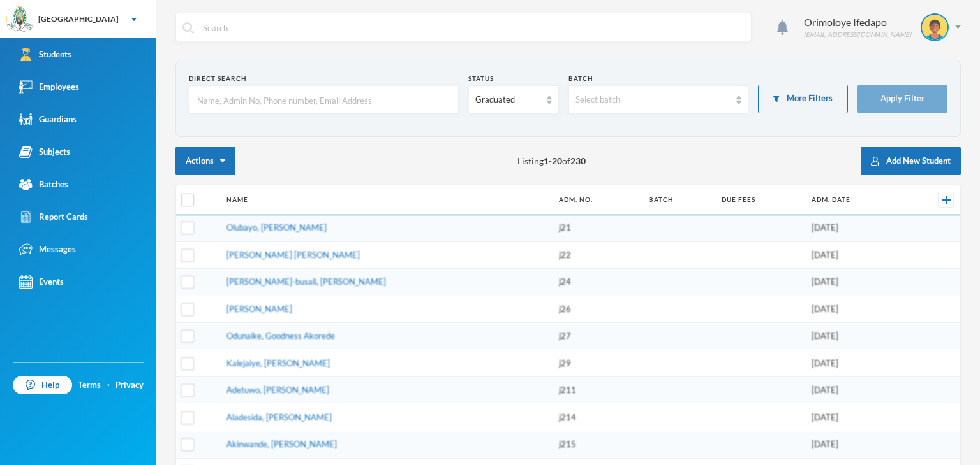 The height and width of the screenshot is (465, 980). I want to click on div: Report Cards, so click(54, 217).